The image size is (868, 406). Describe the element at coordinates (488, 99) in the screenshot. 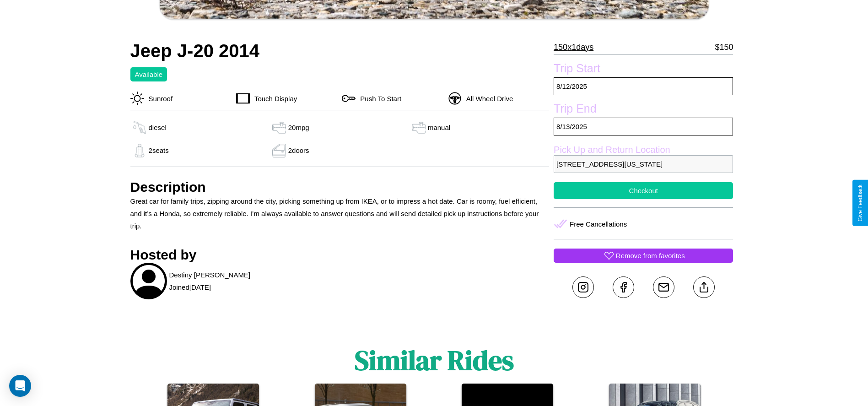

I see `p: All Wheel Drive` at that location.